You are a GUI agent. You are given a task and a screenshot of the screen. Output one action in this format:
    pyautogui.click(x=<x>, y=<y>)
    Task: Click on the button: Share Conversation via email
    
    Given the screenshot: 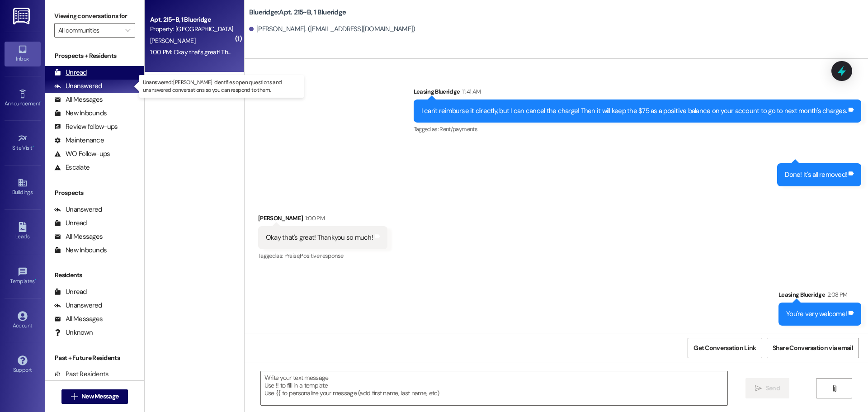 What is the action you would take?
    pyautogui.click(x=813, y=347)
    